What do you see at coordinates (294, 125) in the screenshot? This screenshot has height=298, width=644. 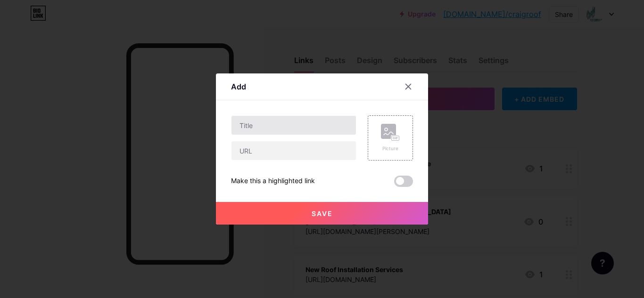 I see `input: Title` at bounding box center [294, 125].